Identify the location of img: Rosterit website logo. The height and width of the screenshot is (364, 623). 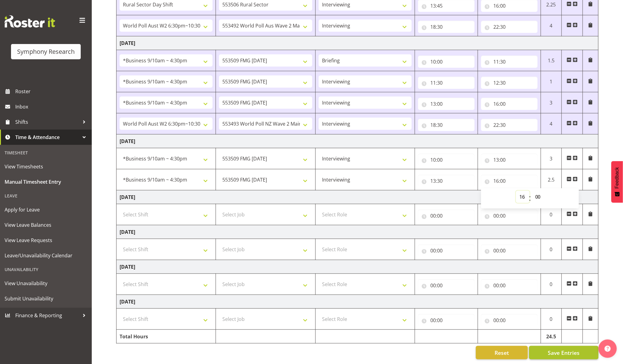
(30, 21).